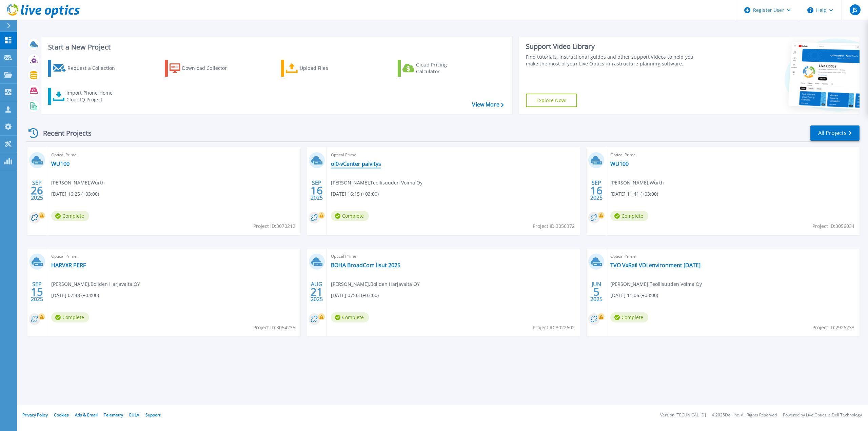  Describe the element at coordinates (274, 226) in the screenshot. I see `span: Project ID: 3070212` at that location.